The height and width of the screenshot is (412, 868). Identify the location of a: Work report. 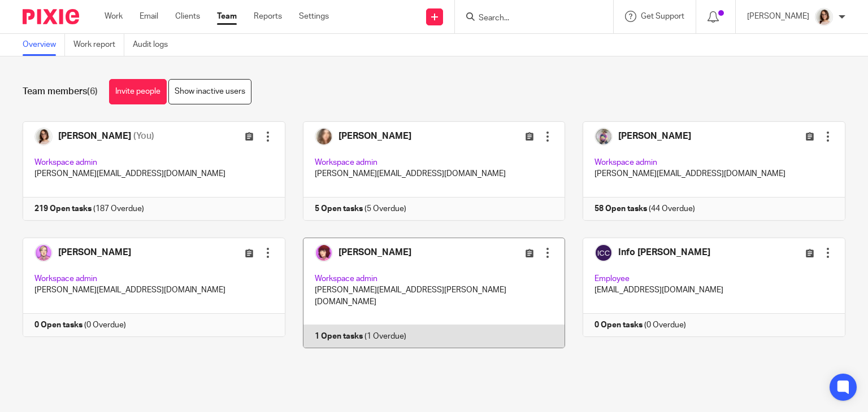
(99, 45).